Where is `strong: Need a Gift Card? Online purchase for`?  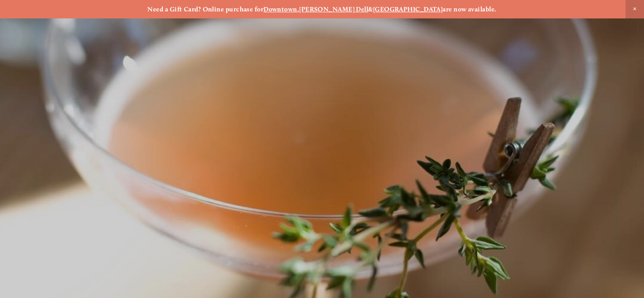
strong: Need a Gift Card? Online purchase for is located at coordinates (206, 9).